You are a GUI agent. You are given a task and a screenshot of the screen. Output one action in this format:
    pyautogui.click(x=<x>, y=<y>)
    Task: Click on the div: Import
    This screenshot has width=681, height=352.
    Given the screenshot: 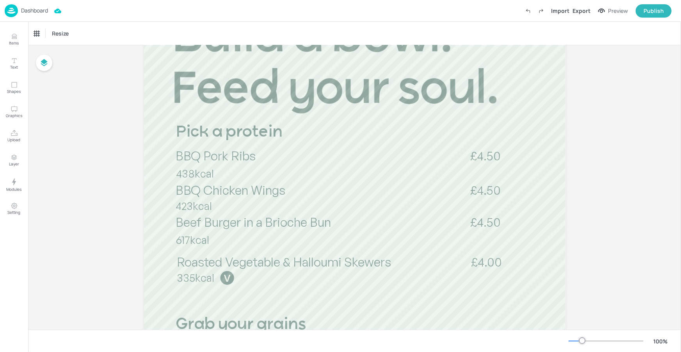 What is the action you would take?
    pyautogui.click(x=560, y=11)
    